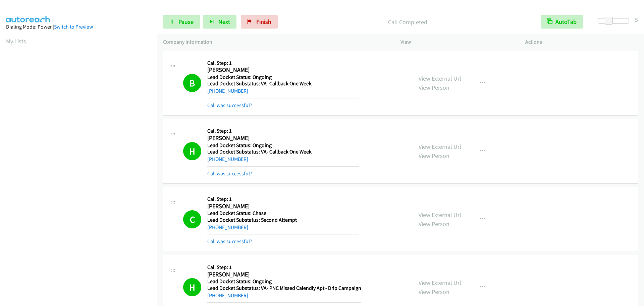 The height and width of the screenshot is (306, 644). I want to click on p: View, so click(457, 42).